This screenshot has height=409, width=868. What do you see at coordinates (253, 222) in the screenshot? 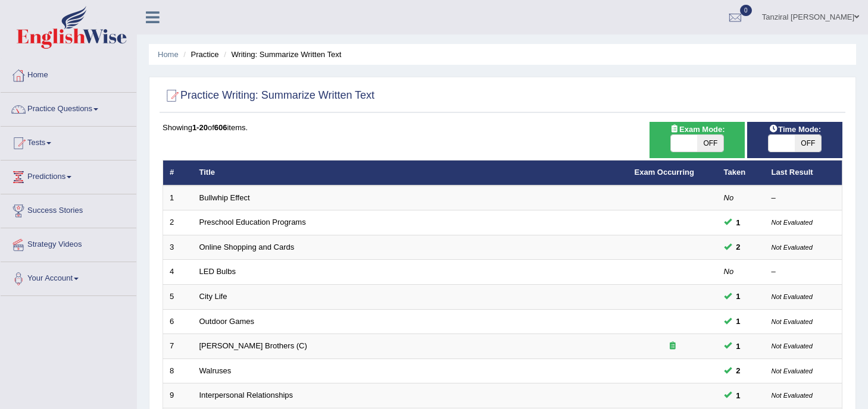
I see `a: Preschool Education Programs` at bounding box center [253, 222].